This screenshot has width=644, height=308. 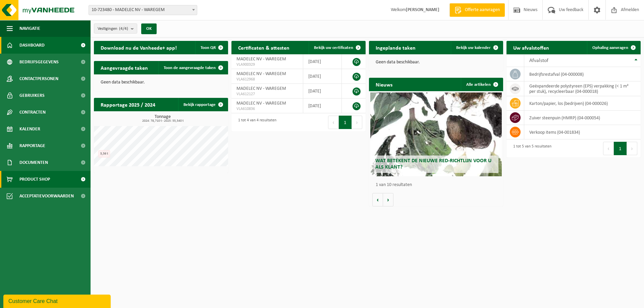 What do you see at coordinates (378, 200) in the screenshot?
I see `button: Vorige` at bounding box center [378, 200].